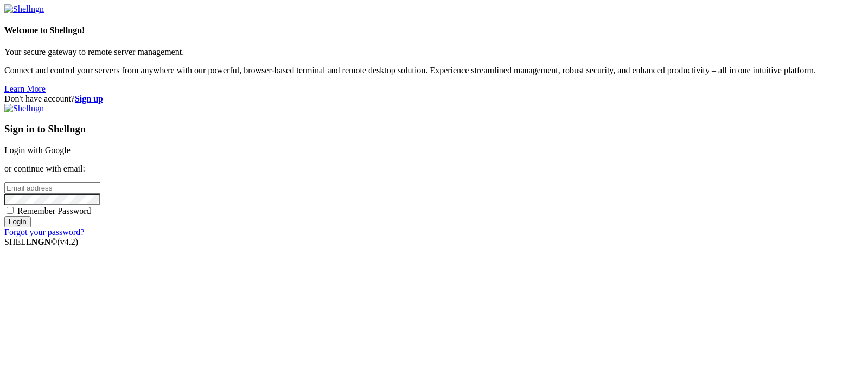  What do you see at coordinates (41, 242) in the screenshot?
I see `span: SHELL ©` at bounding box center [41, 242].